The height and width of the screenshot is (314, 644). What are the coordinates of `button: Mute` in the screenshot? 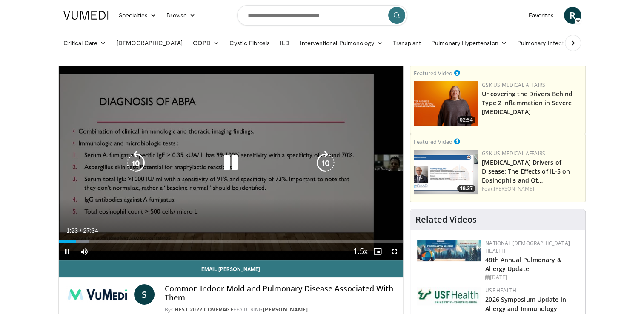 It's located at (85, 251).